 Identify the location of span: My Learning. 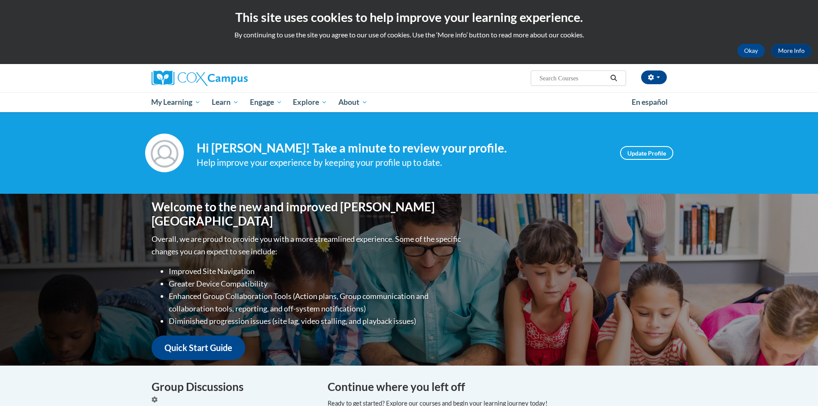
(176, 102).